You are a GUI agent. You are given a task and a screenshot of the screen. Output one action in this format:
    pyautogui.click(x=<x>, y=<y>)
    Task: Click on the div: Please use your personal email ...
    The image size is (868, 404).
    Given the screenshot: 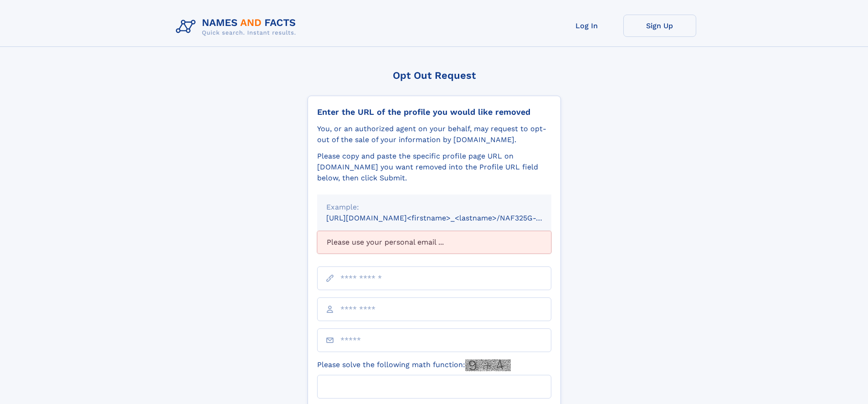 What is the action you would take?
    pyautogui.click(x=434, y=242)
    